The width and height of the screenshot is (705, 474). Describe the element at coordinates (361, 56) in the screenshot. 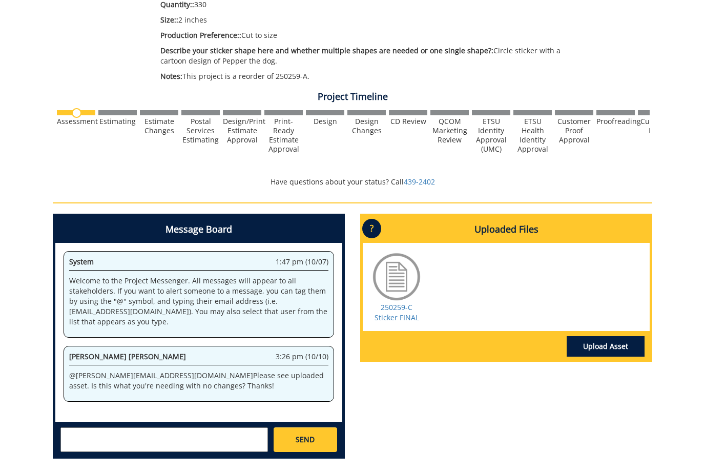

I see `p: Circle sticker with a cartoon design of Pepper the dog.` at that location.